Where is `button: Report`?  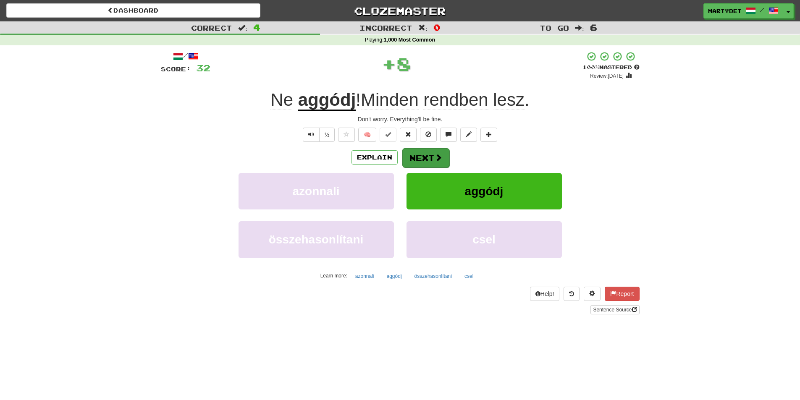 button: Report is located at coordinates (622, 294).